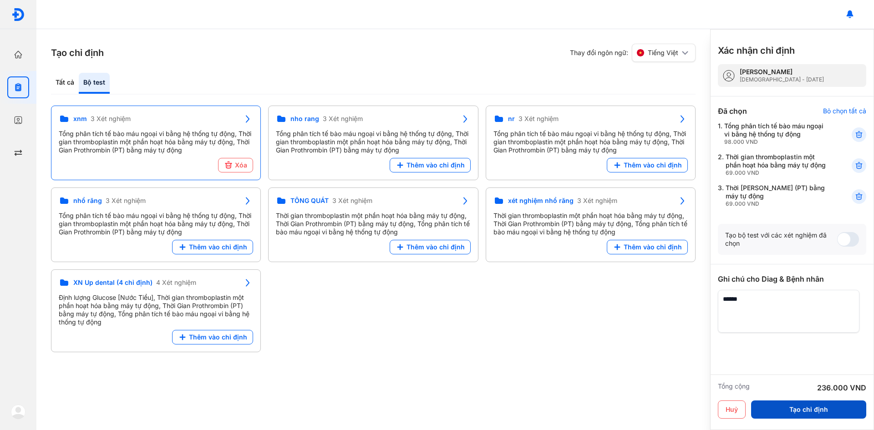 The image size is (874, 430). I want to click on span: Xóa, so click(241, 165).